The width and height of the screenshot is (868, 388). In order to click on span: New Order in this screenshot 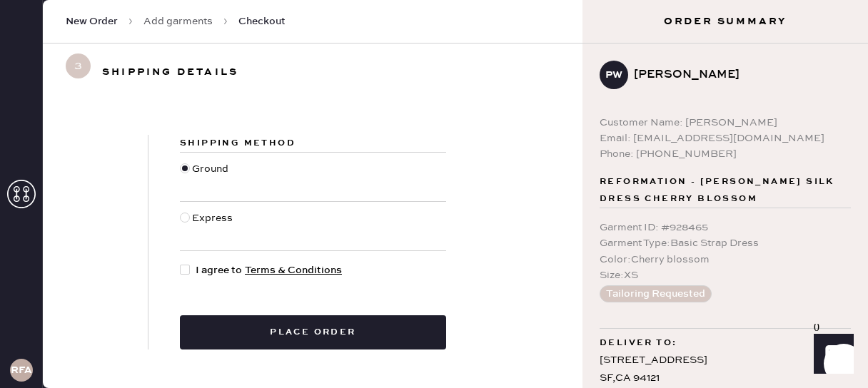, I will do `click(91, 22)`.